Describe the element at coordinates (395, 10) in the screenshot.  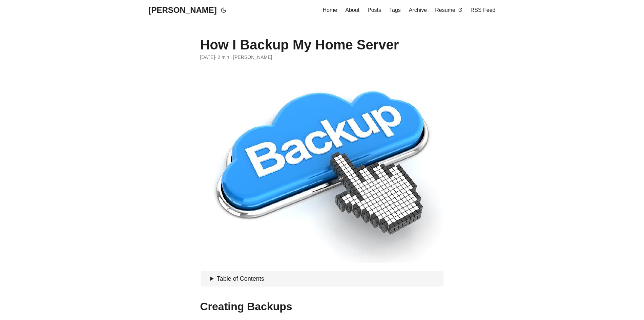
I see `span: Tags` at that location.